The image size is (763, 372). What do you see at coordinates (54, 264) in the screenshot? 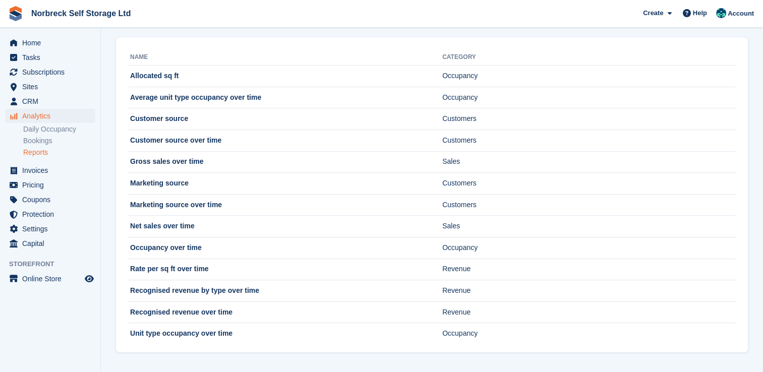
I see `span: Storefront` at bounding box center [54, 264].